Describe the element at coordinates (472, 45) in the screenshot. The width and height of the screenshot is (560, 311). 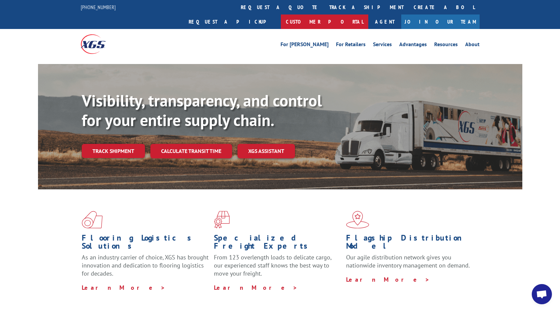
I see `a: About` at that location.